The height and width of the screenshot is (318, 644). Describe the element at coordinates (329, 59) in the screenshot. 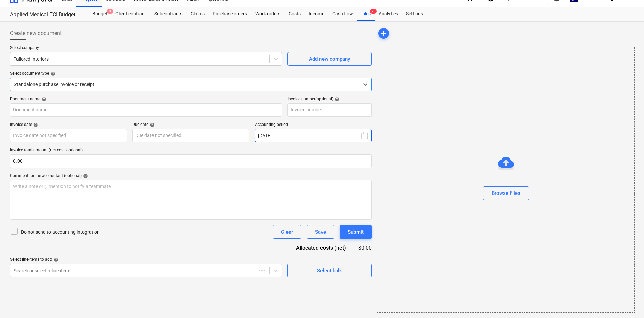

I see `div: Add new company` at that location.